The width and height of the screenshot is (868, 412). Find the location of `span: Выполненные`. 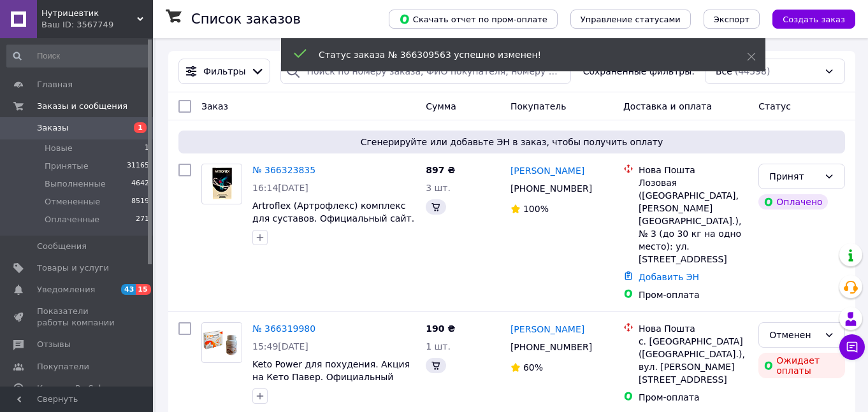

span: Выполненные is located at coordinates (75, 184).